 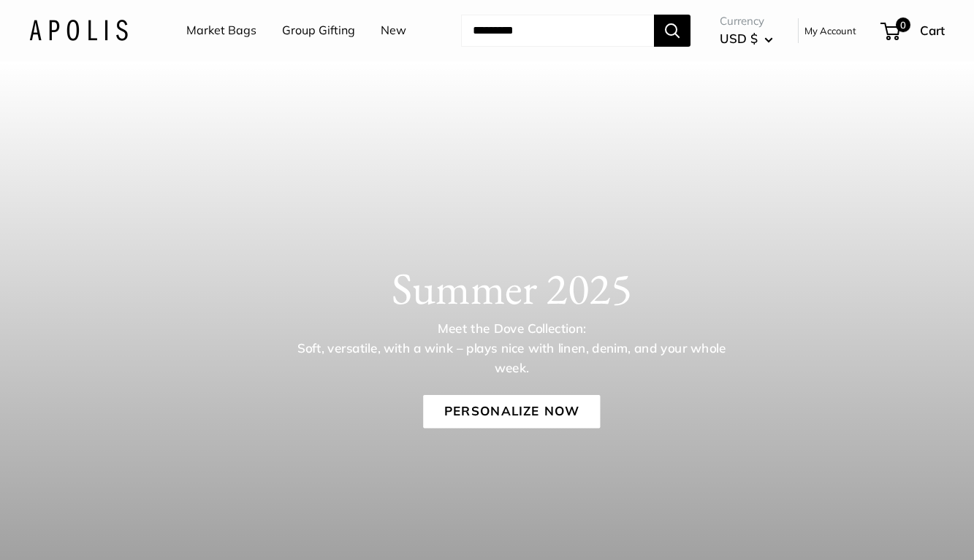 What do you see at coordinates (932, 30) in the screenshot?
I see `span: Cart` at bounding box center [932, 30].